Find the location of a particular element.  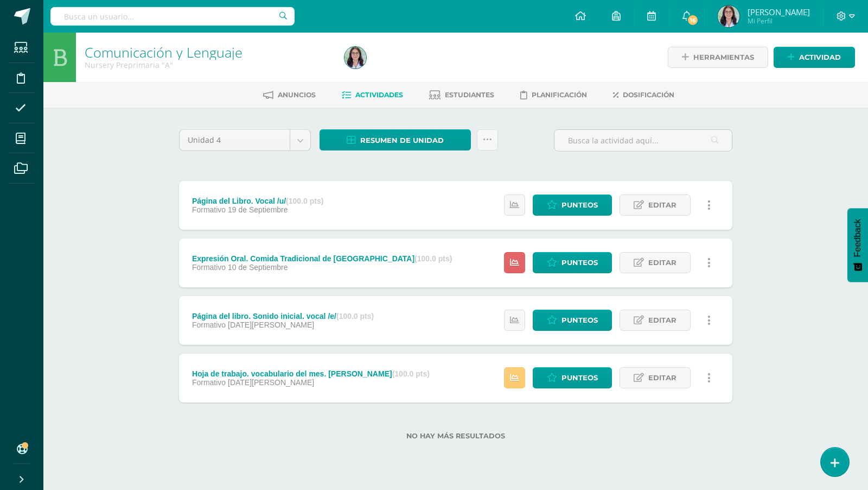

span: Actividad is located at coordinates (820, 57).